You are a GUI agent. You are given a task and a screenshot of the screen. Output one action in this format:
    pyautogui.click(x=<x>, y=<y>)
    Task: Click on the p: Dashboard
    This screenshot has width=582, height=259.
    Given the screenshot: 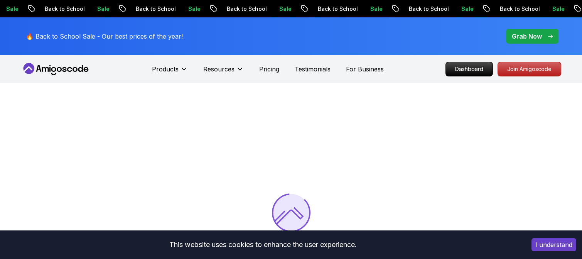 What is the action you would take?
    pyautogui.click(x=469, y=69)
    